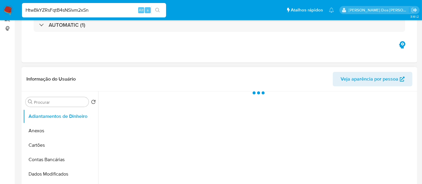 This screenshot has width=422, height=184. Describe the element at coordinates (157, 10) in the screenshot. I see `button: search-icon` at that location.